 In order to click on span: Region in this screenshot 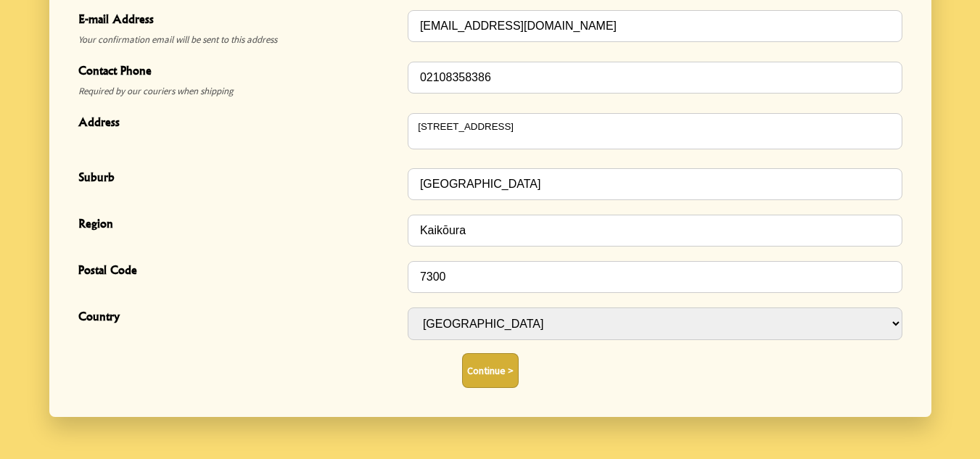, I will do `click(239, 225)`.